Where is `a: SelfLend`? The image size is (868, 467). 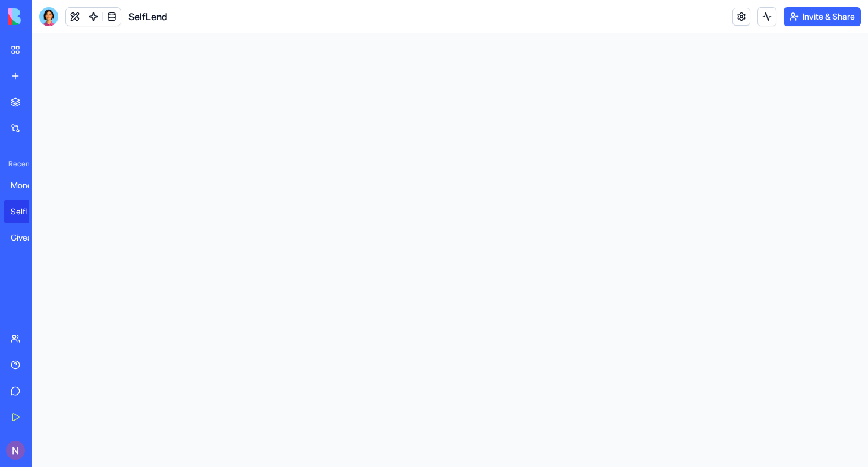
a: SelfLend is located at coordinates (27, 212).